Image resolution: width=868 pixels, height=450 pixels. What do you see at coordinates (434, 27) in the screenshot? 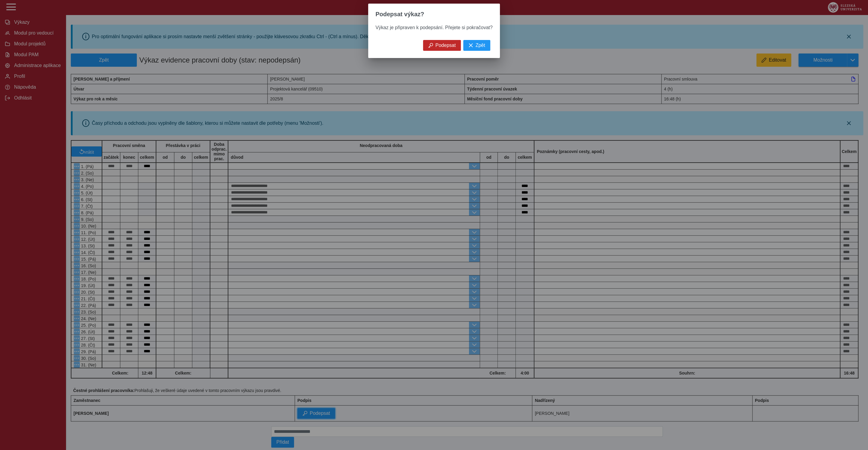
I see `span: Výkaz je připraven k podepsání. Přejete si pokračovat?` at bounding box center [434, 27].